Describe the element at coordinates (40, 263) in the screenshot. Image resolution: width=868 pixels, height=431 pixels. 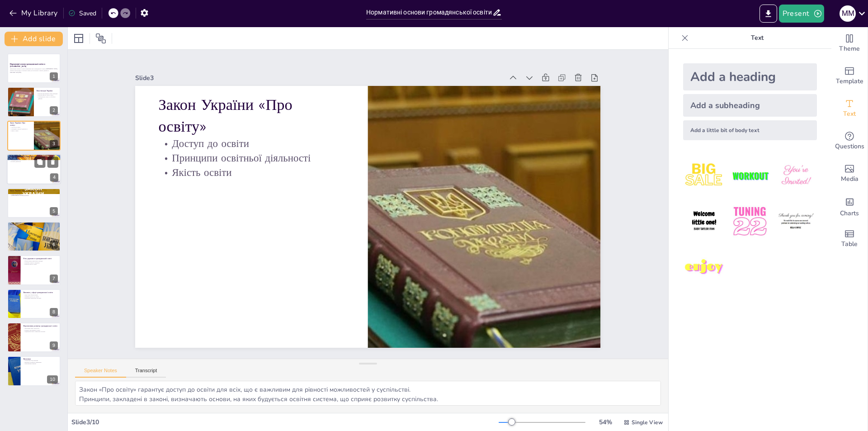
I see `p: Розробка освітніх стандартів` at that location.